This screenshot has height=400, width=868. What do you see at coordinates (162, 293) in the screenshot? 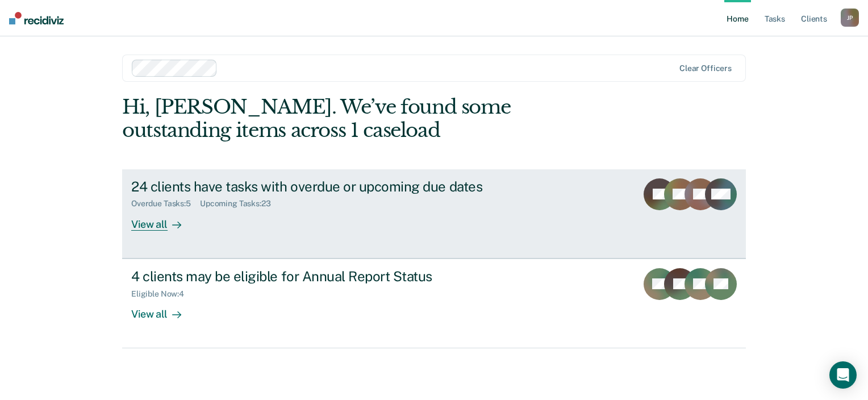
I see `div: Eligible Now : 4` at bounding box center [162, 293].